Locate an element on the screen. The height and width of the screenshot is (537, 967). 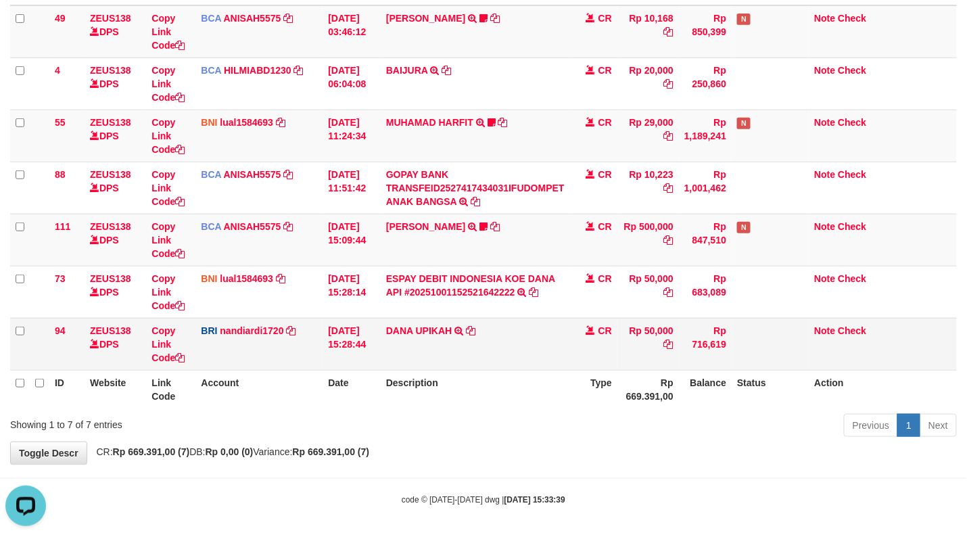
a: HILMIABD1230 is located at coordinates (258, 70).